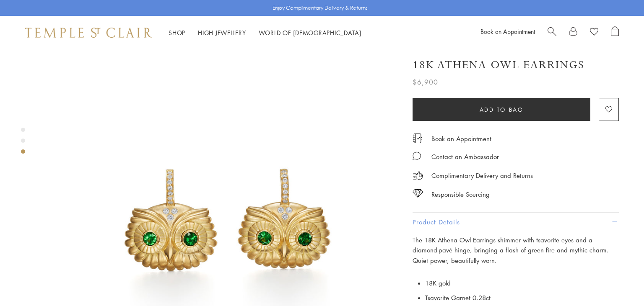 This screenshot has width=644, height=306. I want to click on span: $6,900, so click(425, 82).